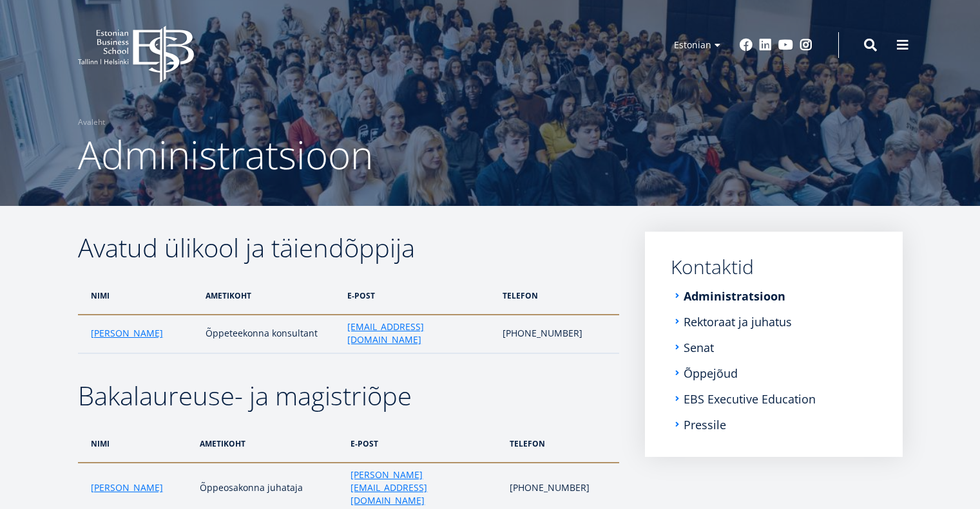 This screenshot has width=980, height=509. What do you see at coordinates (349, 396) in the screenshot?
I see `h2: Bakalaureuse- ja magistriõpe` at bounding box center [349, 396].